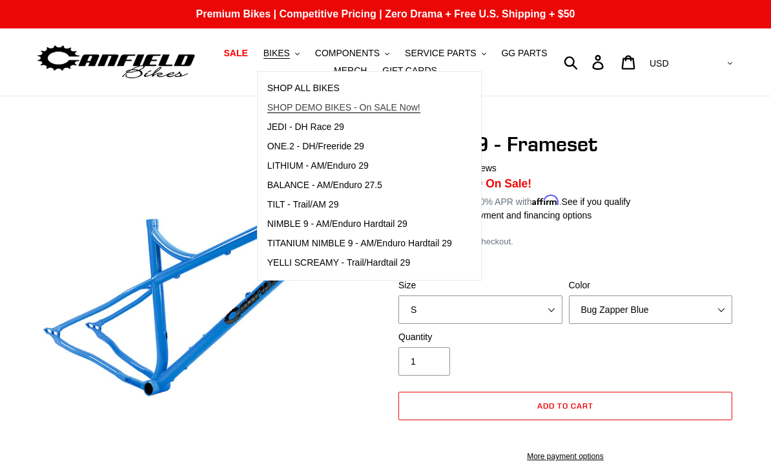 This screenshot has width=771, height=470. I want to click on div: calculated at checkout., so click(565, 242).